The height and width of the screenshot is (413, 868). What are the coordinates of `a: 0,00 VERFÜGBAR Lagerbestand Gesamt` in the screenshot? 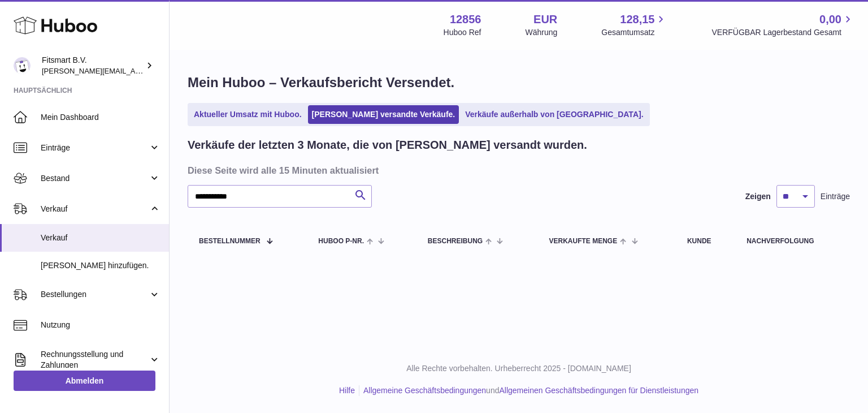 It's located at (783, 24).